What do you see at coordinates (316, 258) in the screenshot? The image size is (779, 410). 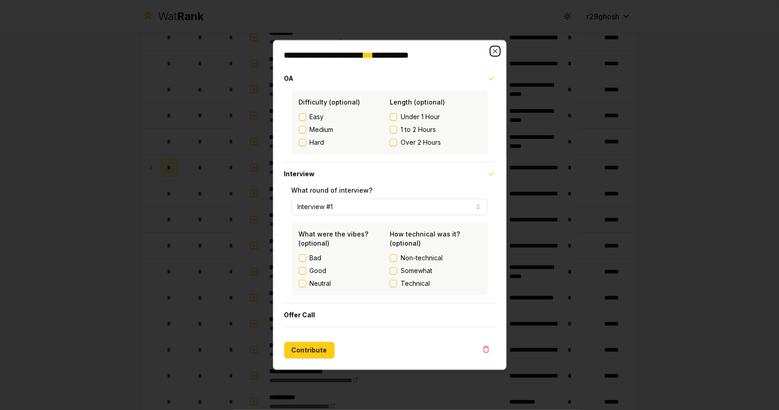 I see `label: Bad` at bounding box center [316, 258].